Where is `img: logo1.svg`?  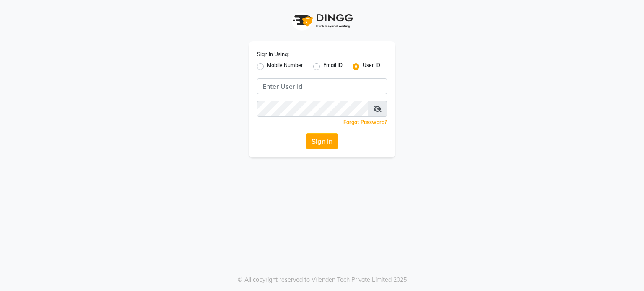 img: logo1.svg is located at coordinates (322, 21).